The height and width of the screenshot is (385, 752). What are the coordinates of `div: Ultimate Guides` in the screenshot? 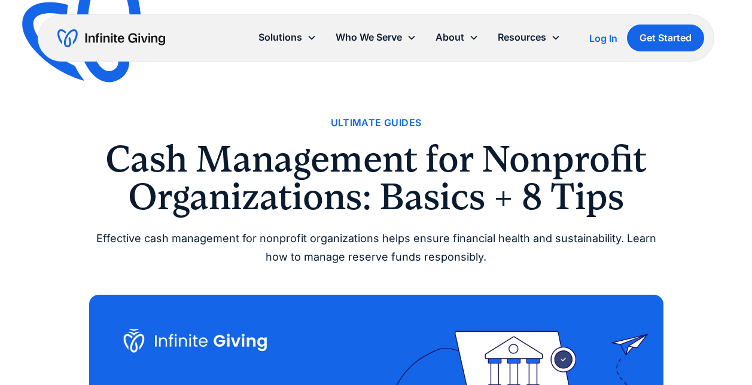 It's located at (376, 123).